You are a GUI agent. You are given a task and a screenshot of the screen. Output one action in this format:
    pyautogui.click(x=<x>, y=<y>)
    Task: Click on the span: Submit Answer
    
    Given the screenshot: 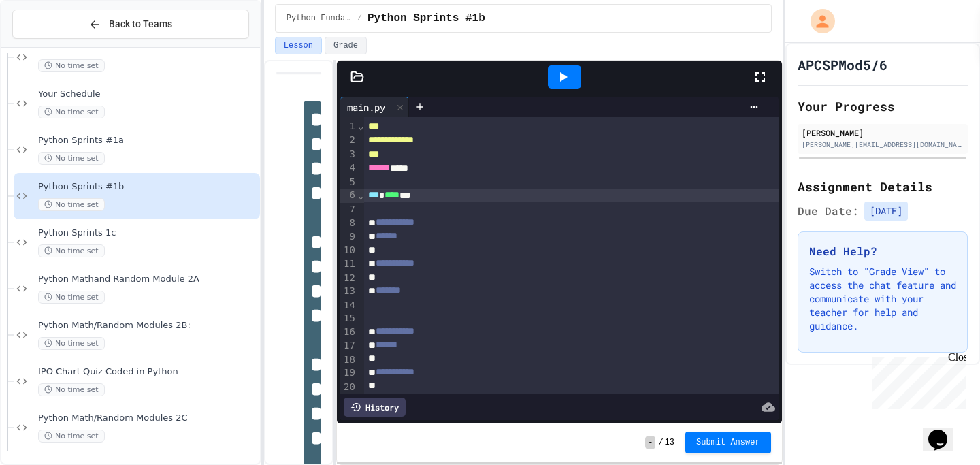 What is the action you would take?
    pyautogui.click(x=728, y=442)
    